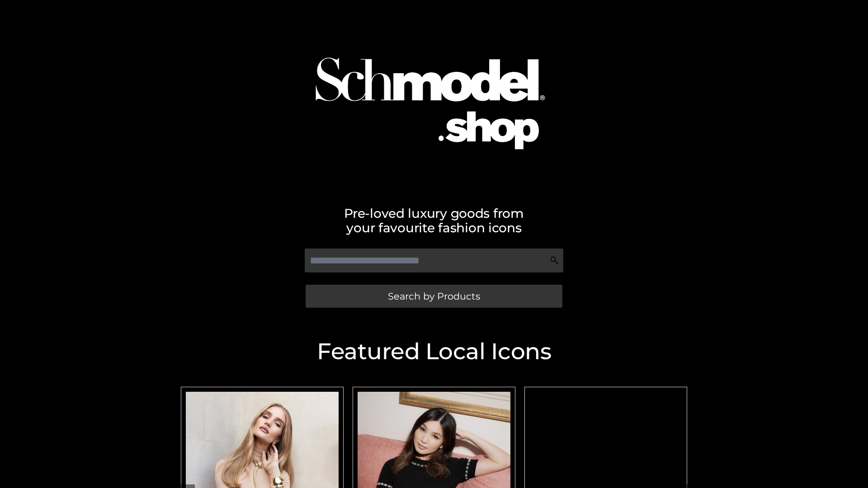 This screenshot has width=868, height=488. Describe the element at coordinates (434, 221) in the screenshot. I see `h2: Pre-loved luxury goods from your favourite fashion icons` at that location.